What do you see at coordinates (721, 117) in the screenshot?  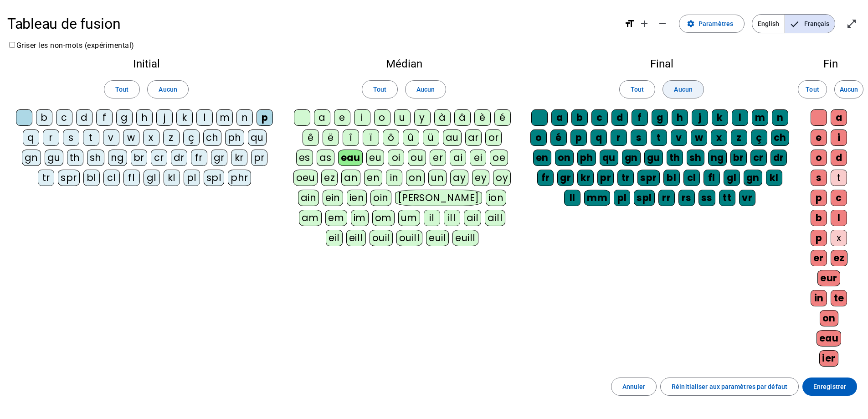 I see `div: k` at bounding box center [721, 117].